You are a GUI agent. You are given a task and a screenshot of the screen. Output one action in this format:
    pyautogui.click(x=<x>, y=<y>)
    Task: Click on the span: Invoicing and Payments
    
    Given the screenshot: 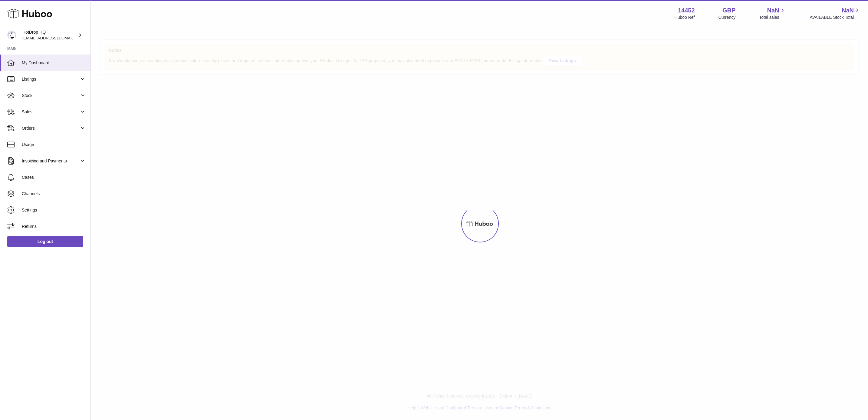 What is the action you would take?
    pyautogui.click(x=51, y=161)
    